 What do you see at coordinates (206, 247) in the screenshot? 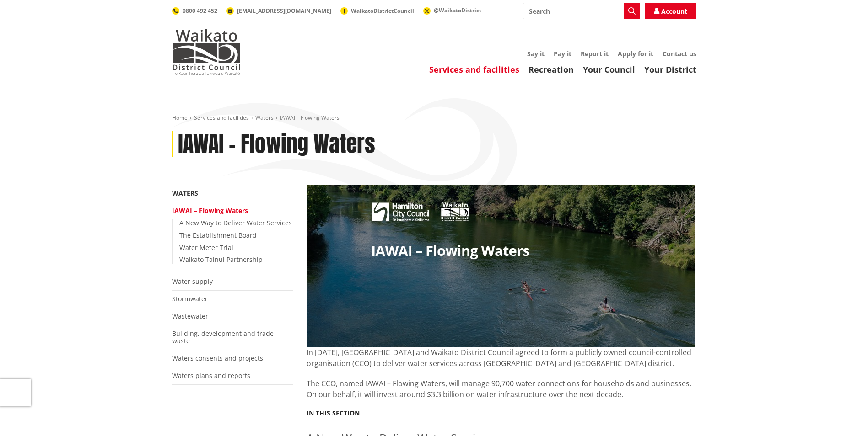
I see `a: Water Meter Trial` at bounding box center [206, 247].